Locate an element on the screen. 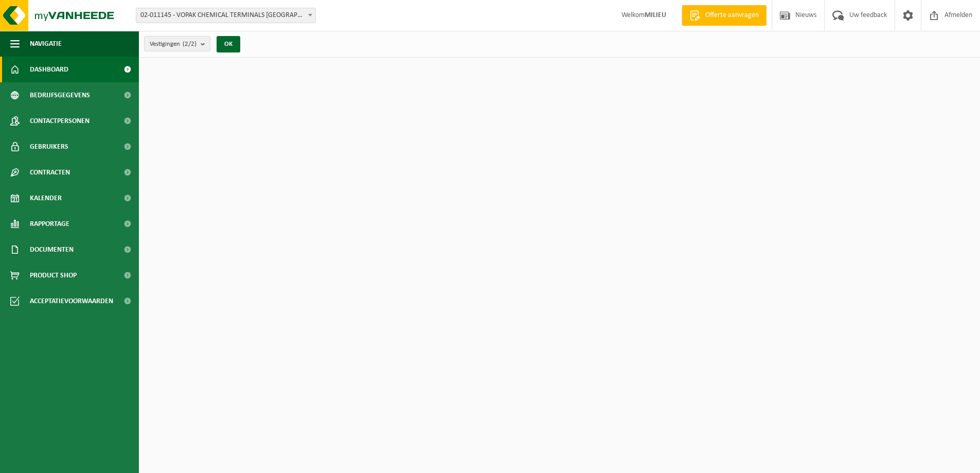 This screenshot has width=980, height=473. span: Vestigingen is located at coordinates (173, 45).